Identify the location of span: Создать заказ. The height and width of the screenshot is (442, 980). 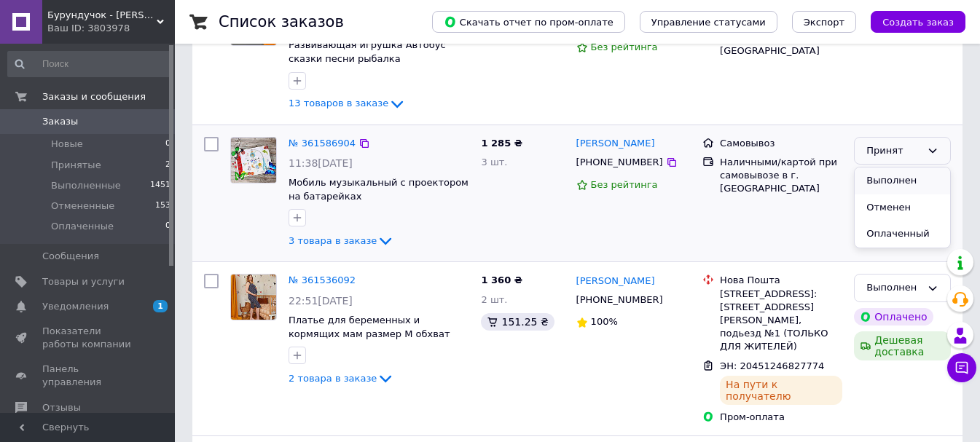
(918, 21).